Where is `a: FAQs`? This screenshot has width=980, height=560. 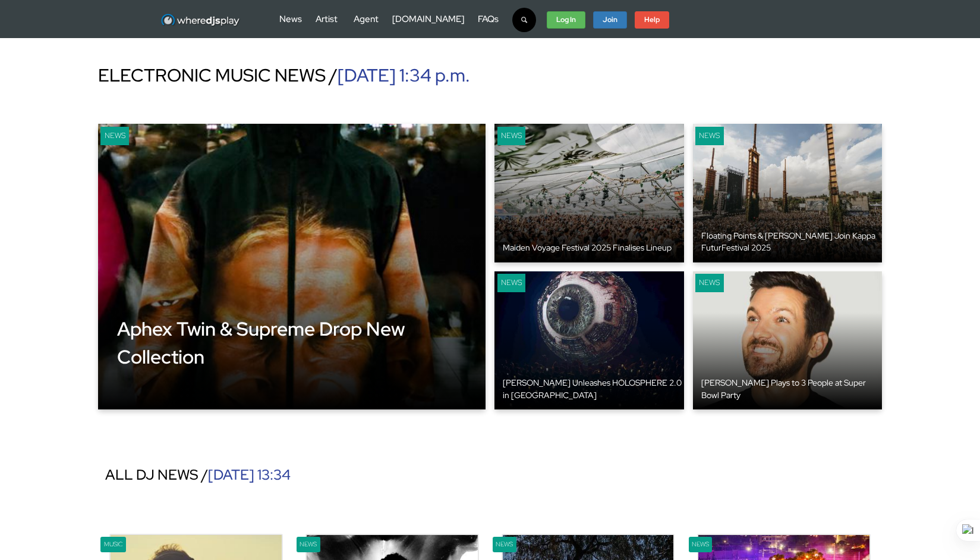 a: FAQs is located at coordinates (488, 19).